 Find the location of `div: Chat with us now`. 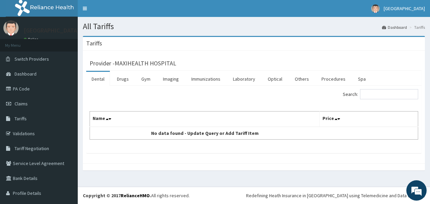

div: Chat with us now is located at coordinates (74, 42).